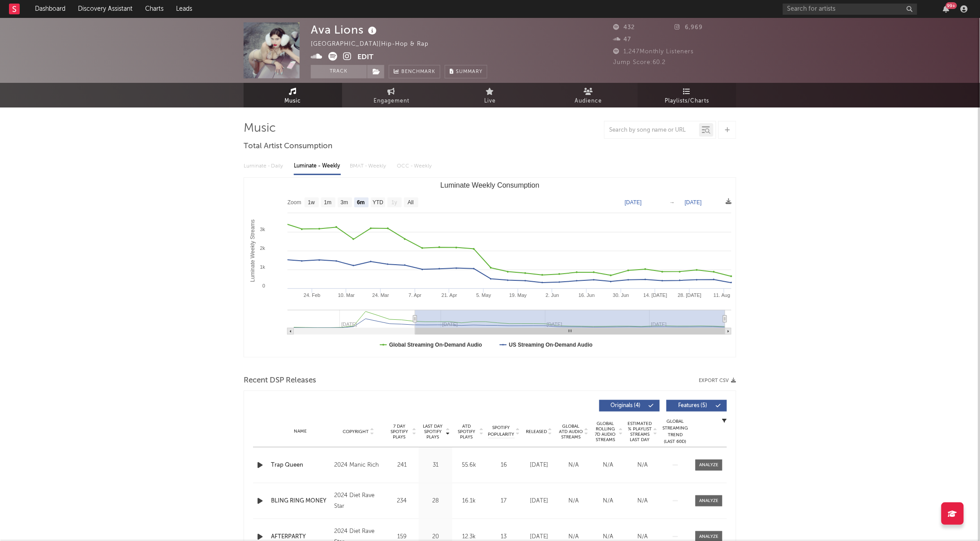 The width and height of the screenshot is (980, 541). Describe the element at coordinates (415, 295) in the screenshot. I see `text: 7. Apr` at that location.